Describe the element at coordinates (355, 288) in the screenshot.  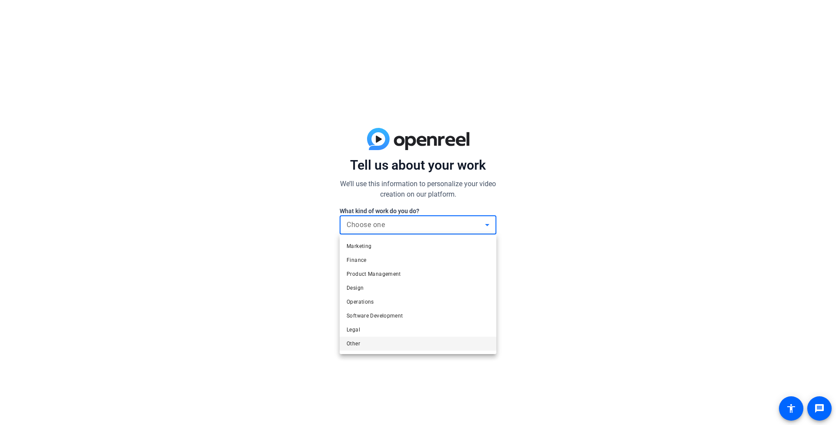
I see `span: Design` at that location.